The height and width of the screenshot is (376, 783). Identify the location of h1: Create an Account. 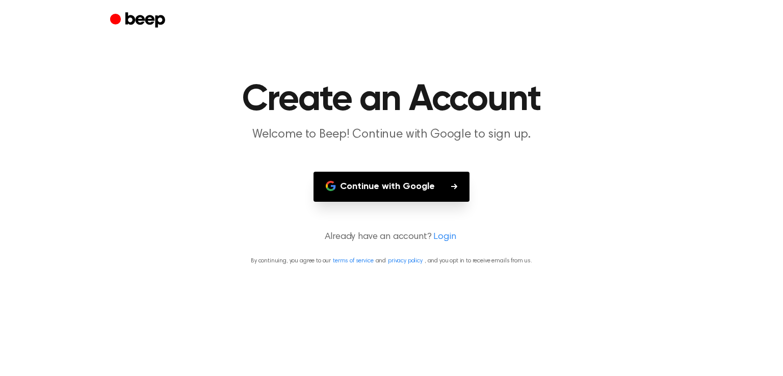
(391, 100).